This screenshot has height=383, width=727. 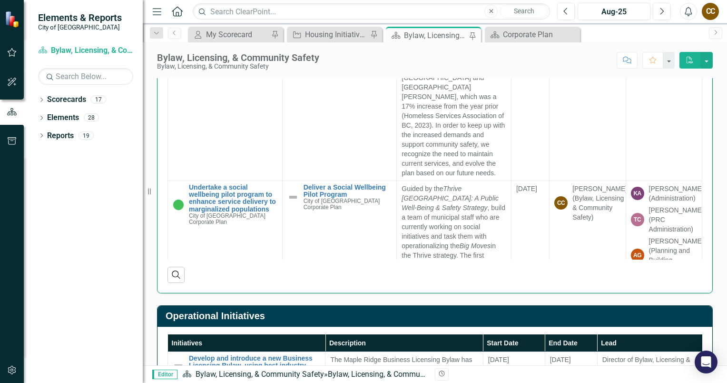 What do you see at coordinates (255, 365) in the screenshot?
I see `a: Develop and introduce a new Business Licensing Bylaw, using best industry practices and future E-...` at bounding box center [255, 365].